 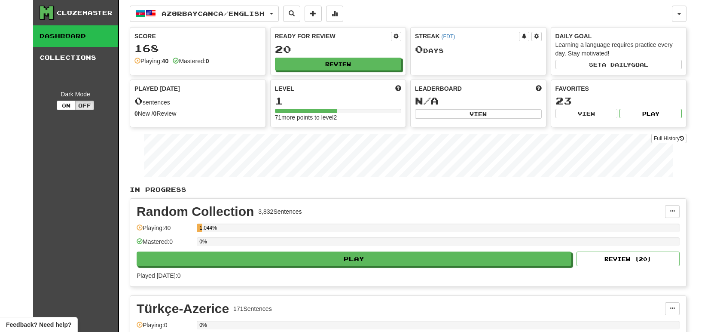 What do you see at coordinates (427, 101) in the screenshot?
I see `span: N/A` at bounding box center [427, 101].